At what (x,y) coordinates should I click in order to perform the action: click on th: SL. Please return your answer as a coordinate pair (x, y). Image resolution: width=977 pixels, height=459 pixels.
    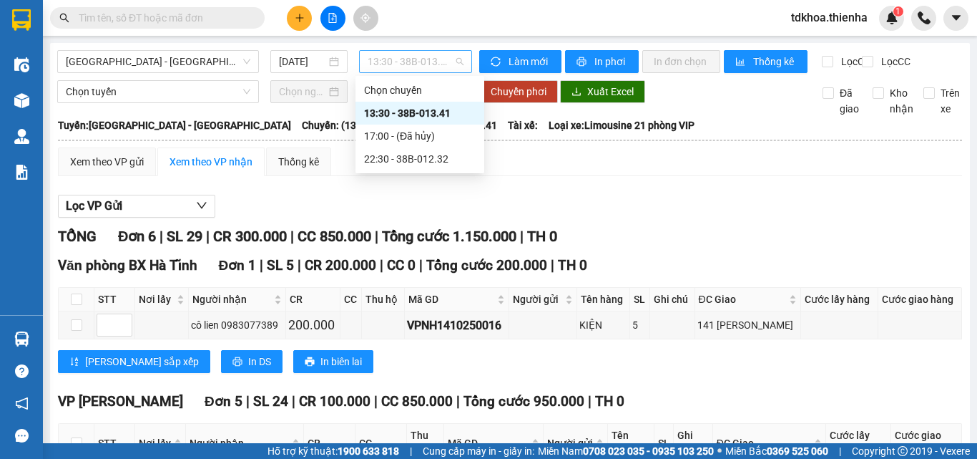
    Looking at the image, I should click on (640, 299).